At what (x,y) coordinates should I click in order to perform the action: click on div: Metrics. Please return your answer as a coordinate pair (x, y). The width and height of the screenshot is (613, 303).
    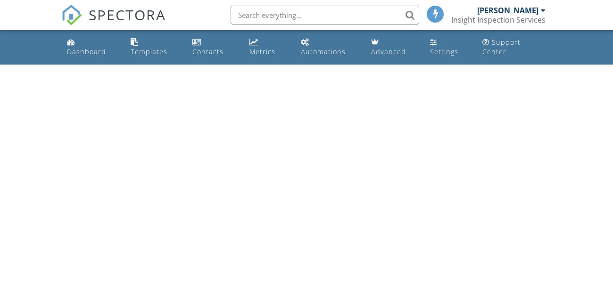
    Looking at the image, I should click on (262, 51).